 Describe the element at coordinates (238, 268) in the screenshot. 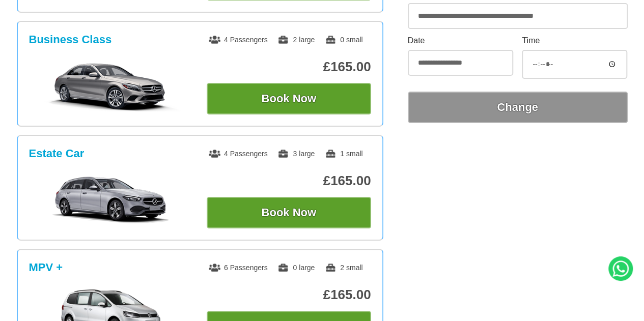

I see `span: 6 Passengers` at that location.